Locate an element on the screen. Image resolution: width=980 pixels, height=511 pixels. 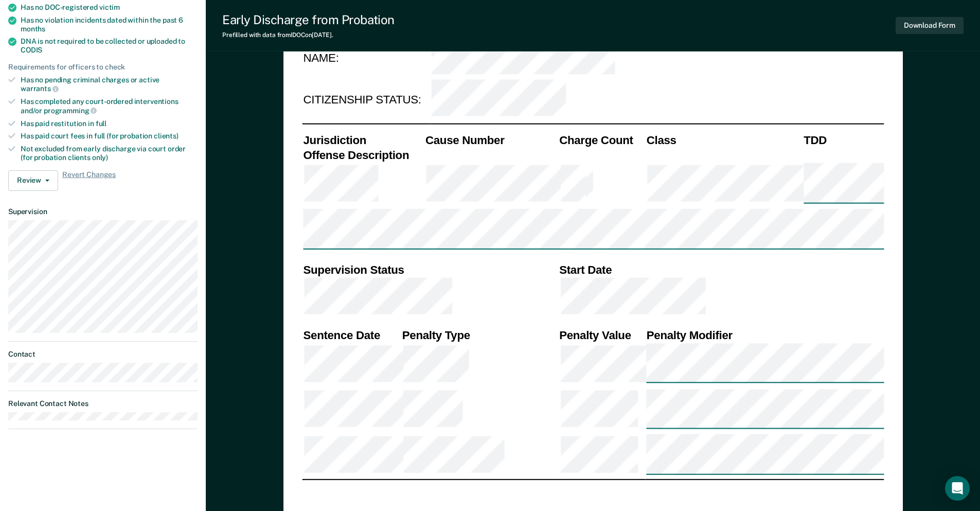
span: months is located at coordinates (33, 29).